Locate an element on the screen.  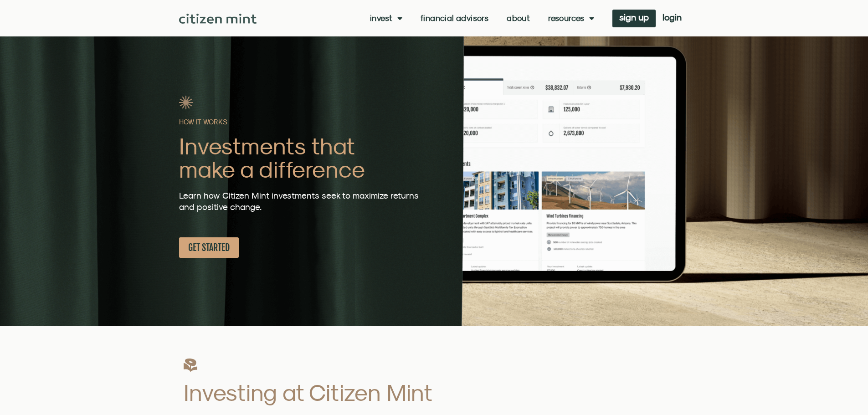
img: flower1_DG is located at coordinates (190, 365).